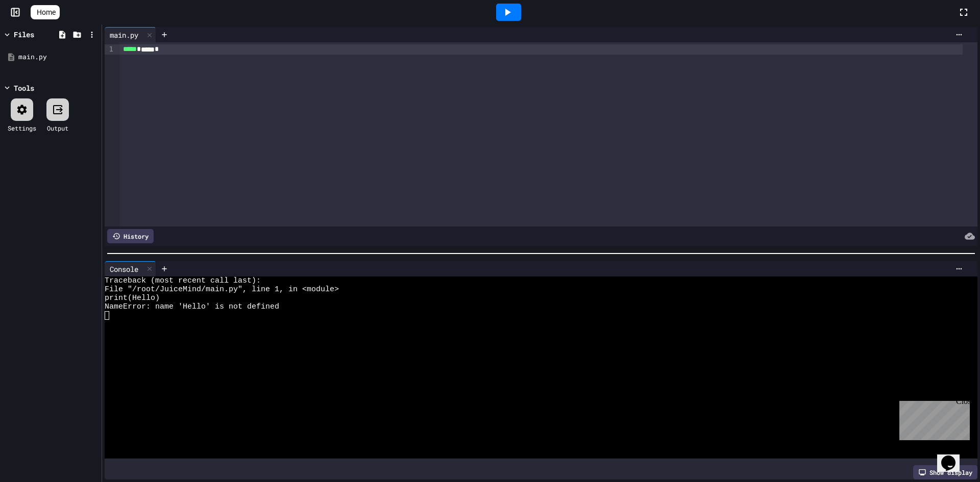 The image size is (980, 482). What do you see at coordinates (24, 34) in the screenshot?
I see `div: Files` at bounding box center [24, 34].